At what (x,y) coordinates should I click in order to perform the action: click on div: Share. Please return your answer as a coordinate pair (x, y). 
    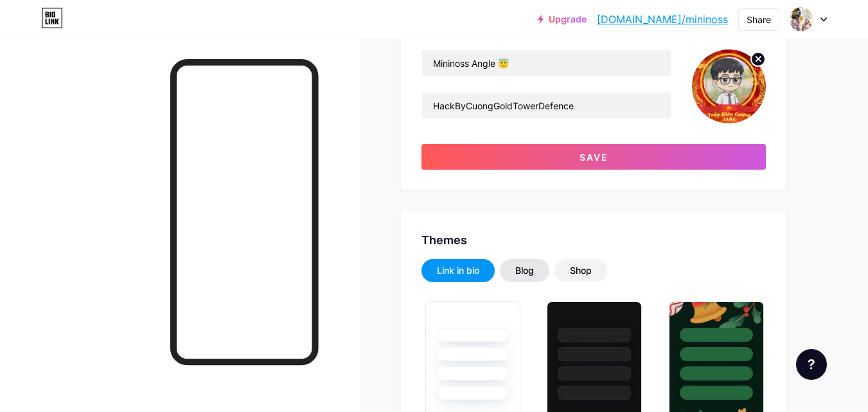
    Looking at the image, I should click on (759, 19).